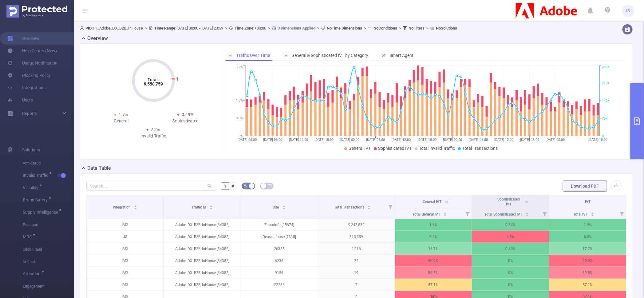 The width and height of the screenshot is (644, 298). I want to click on p: 22, so click(357, 261).